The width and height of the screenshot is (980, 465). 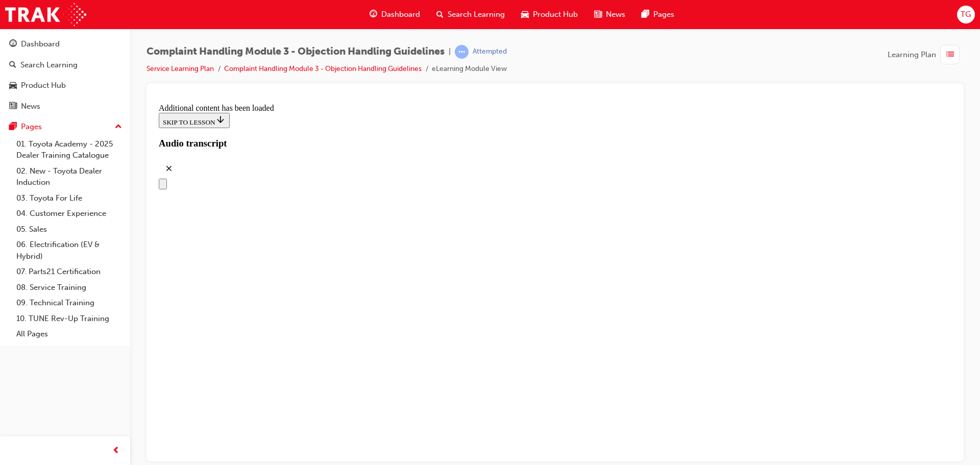 What do you see at coordinates (65, 65) in the screenshot?
I see `a: Search Learning` at bounding box center [65, 65].